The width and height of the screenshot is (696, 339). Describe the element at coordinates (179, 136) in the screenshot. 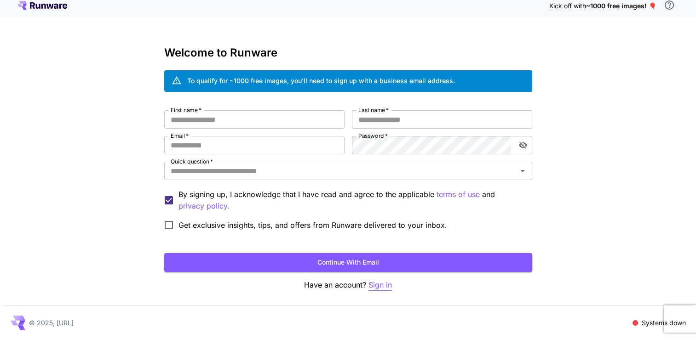

I see `label: Email` at that location.